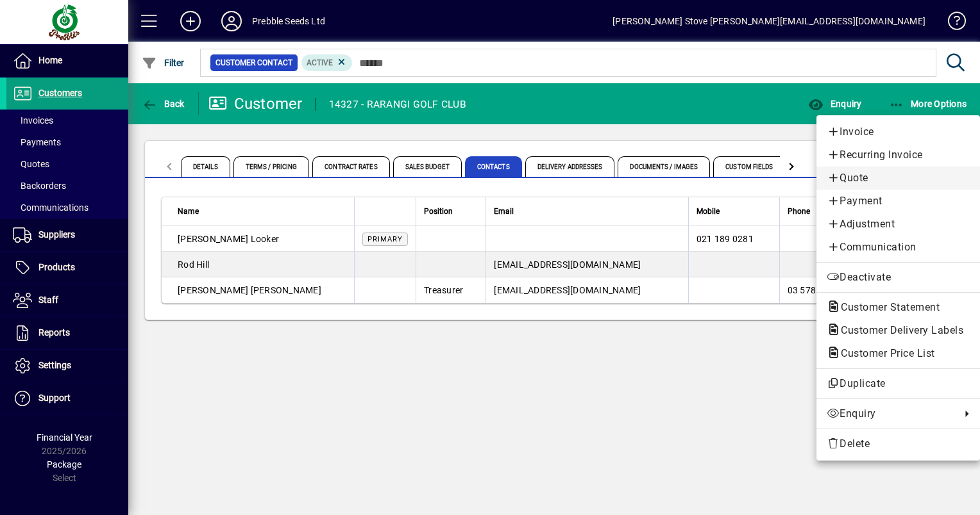 Image resolution: width=980 pixels, height=515 pixels. Describe the element at coordinates (898, 155) in the screenshot. I see `span: Recurring Invoice` at that location.